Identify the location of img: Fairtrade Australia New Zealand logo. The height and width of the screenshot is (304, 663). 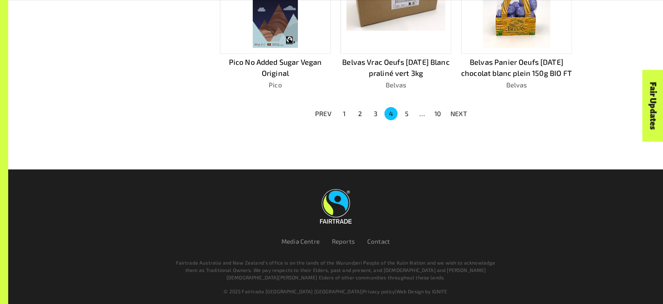
(336, 206).